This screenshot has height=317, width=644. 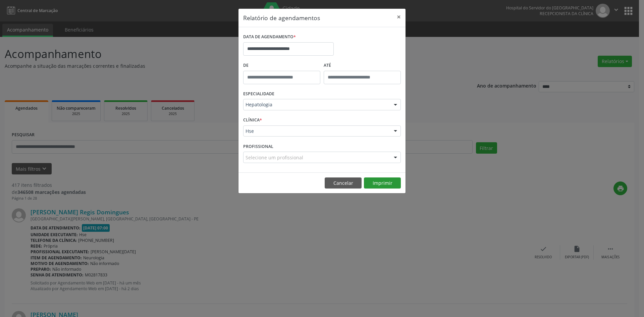 I want to click on span: Hse, so click(x=316, y=131).